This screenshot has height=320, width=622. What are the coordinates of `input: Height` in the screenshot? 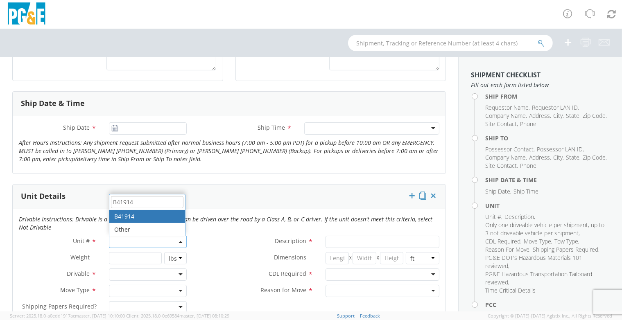 It's located at (391, 258).